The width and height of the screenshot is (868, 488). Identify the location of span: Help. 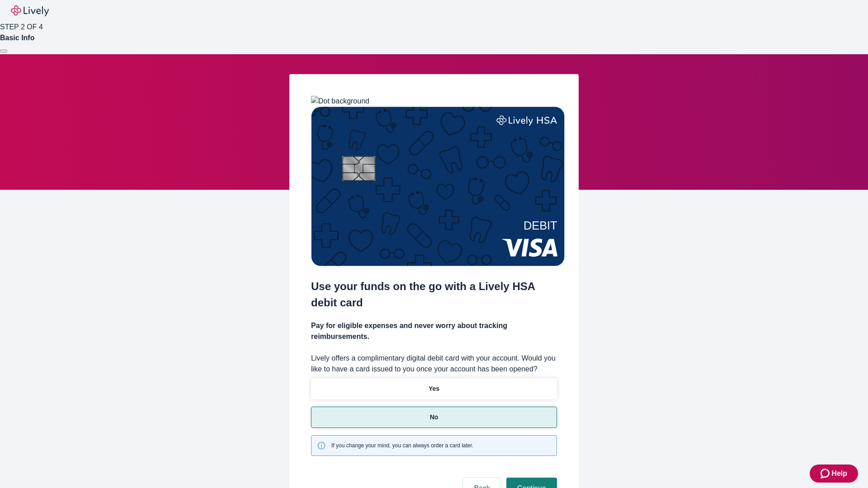
(839, 473).